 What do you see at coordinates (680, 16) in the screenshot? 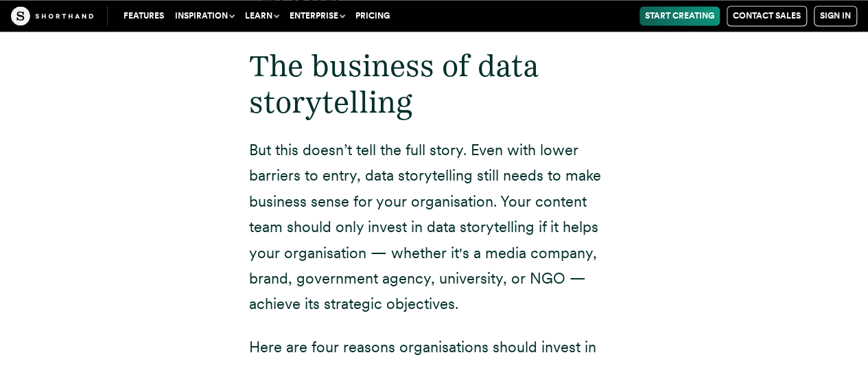
I see `a: Start Creating` at bounding box center [680, 16].